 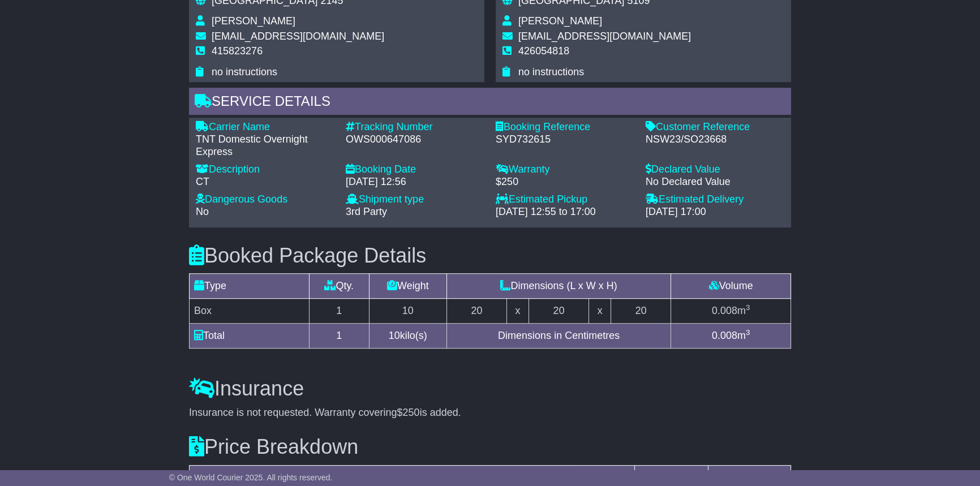 I want to click on div: $250, so click(x=565, y=182).